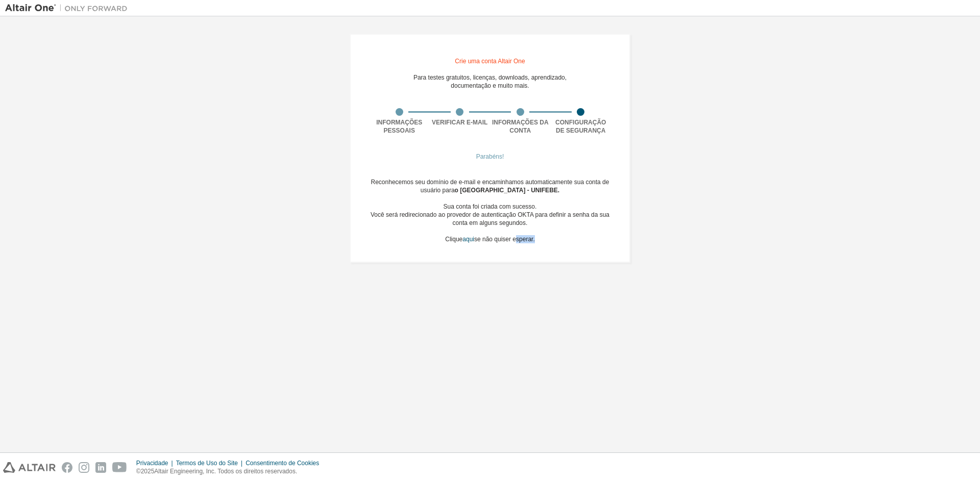 This screenshot has height=482, width=980. What do you see at coordinates (67, 468) in the screenshot?
I see `img: facebook.svg` at bounding box center [67, 468].